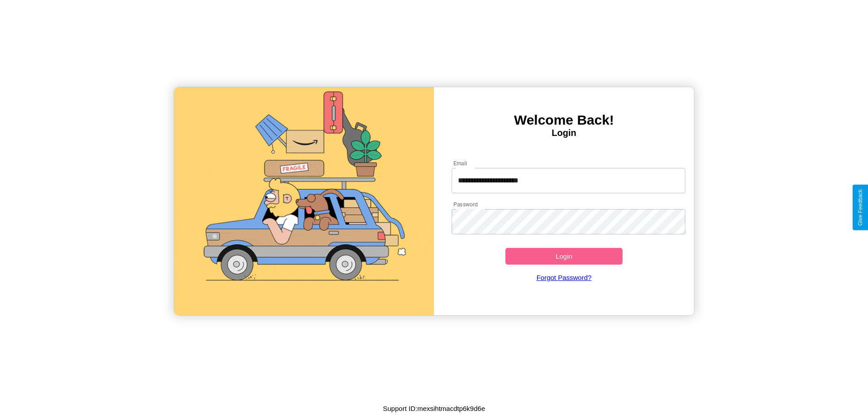  I want to click on label: Email, so click(460, 163).